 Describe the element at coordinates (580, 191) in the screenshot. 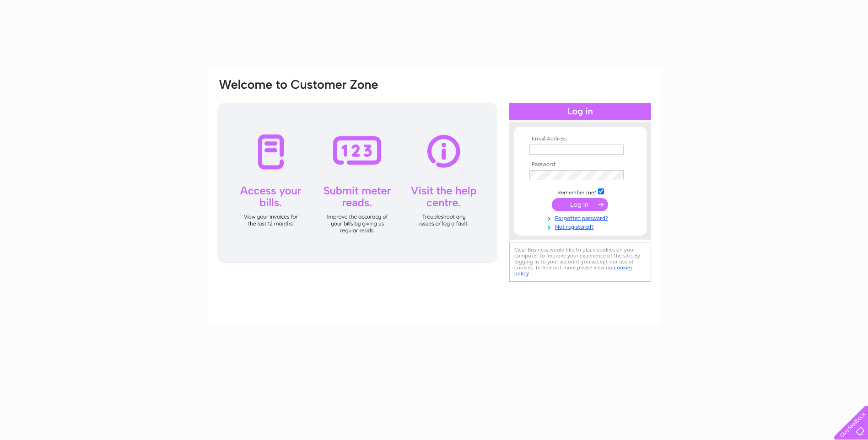

I see `td: Remember me?` at that location.